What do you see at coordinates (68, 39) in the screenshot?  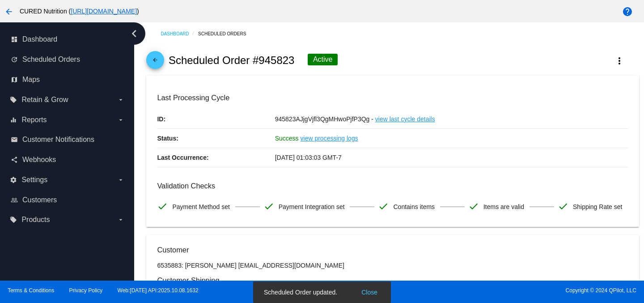 I see `a: dashboard Dashboard` at bounding box center [68, 39].